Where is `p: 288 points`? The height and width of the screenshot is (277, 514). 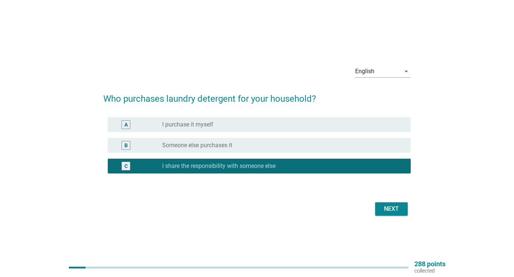 p: 288 points is located at coordinates (430, 264).